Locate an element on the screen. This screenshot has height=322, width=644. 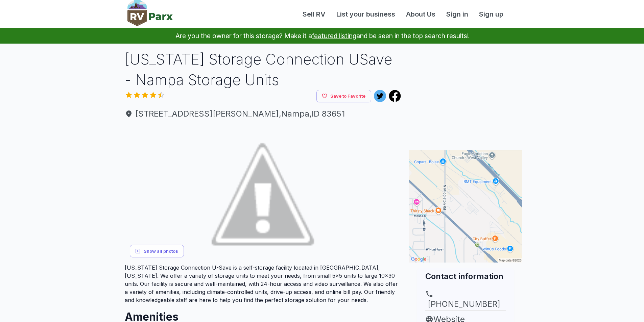
a: Sell RV is located at coordinates (314, 14).